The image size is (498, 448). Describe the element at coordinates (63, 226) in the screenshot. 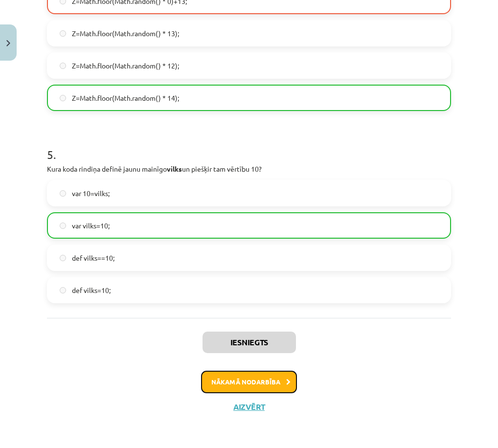

I see `input: var vilks=10;` at that location.